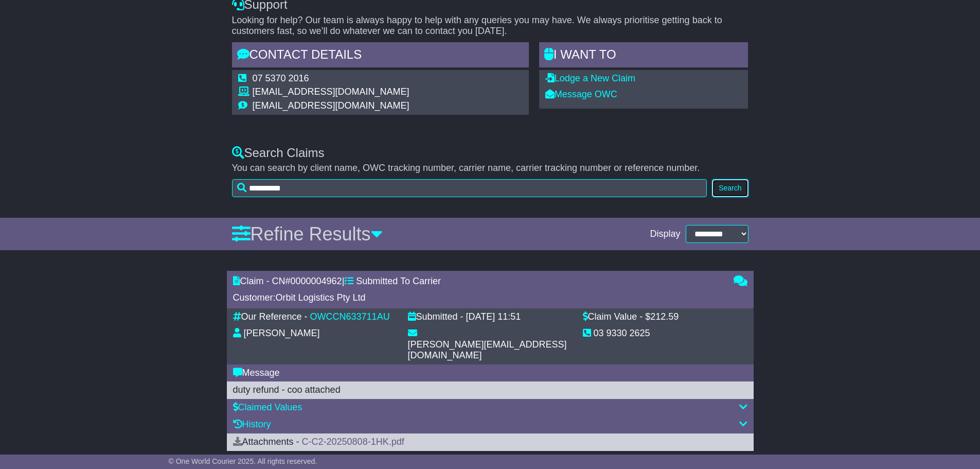 The height and width of the screenshot is (469, 980). What do you see at coordinates (266, 442) in the screenshot?
I see `span: Attachments -` at bounding box center [266, 442].